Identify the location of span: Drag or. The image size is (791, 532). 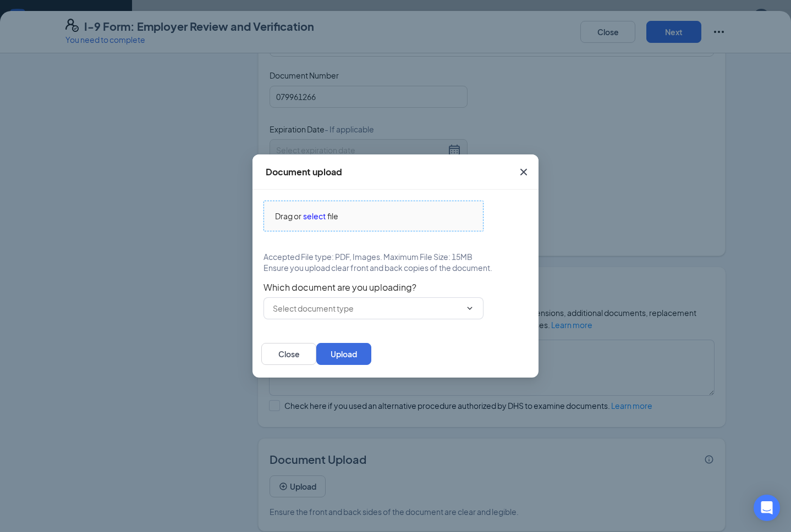
(288, 216).